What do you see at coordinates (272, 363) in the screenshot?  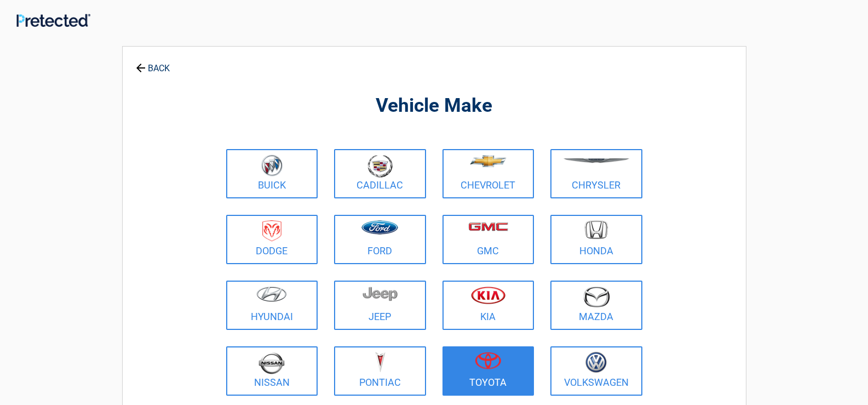 I see `img: nissan` at bounding box center [272, 363].